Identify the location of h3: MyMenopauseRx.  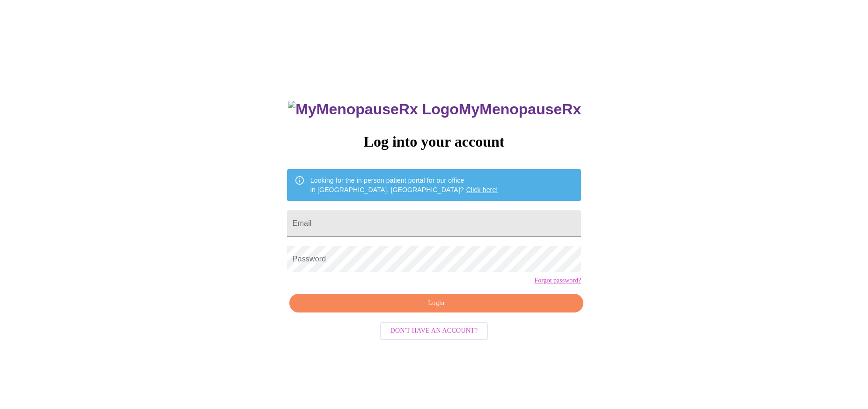
(434, 109).